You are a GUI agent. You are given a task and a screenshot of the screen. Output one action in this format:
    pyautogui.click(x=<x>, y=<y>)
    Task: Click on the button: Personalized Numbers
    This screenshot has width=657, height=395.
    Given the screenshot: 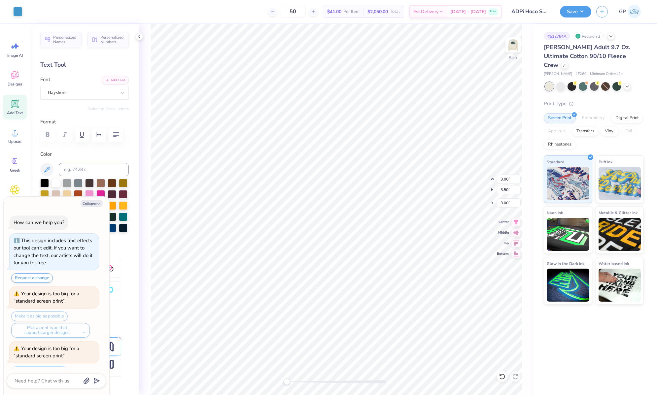 What is the action you would take?
    pyautogui.click(x=108, y=40)
    